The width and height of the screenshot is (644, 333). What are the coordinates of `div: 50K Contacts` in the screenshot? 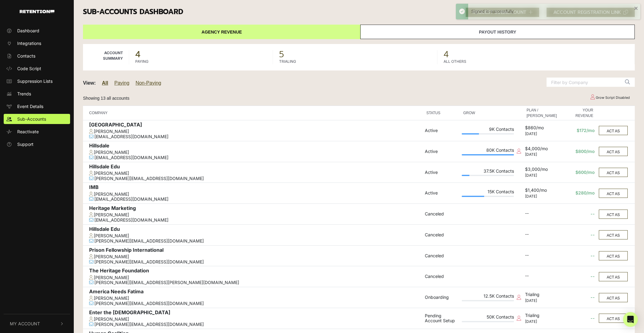 It's located at (488, 318).